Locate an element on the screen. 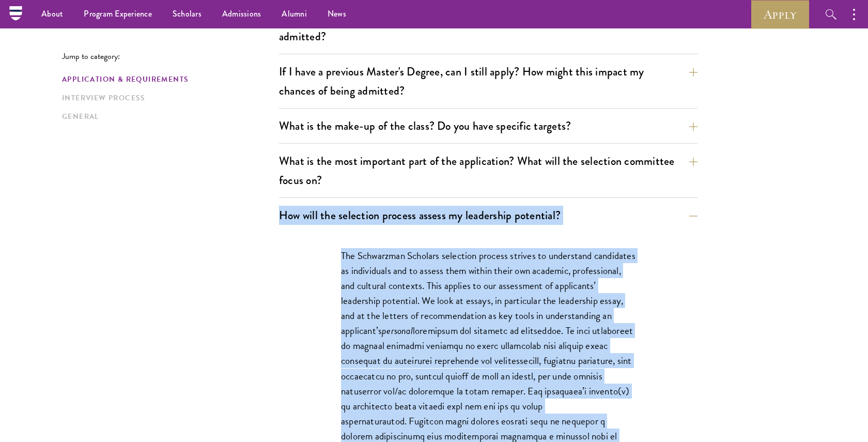 This screenshot has width=868, height=442. a: General is located at coordinates (168, 116).